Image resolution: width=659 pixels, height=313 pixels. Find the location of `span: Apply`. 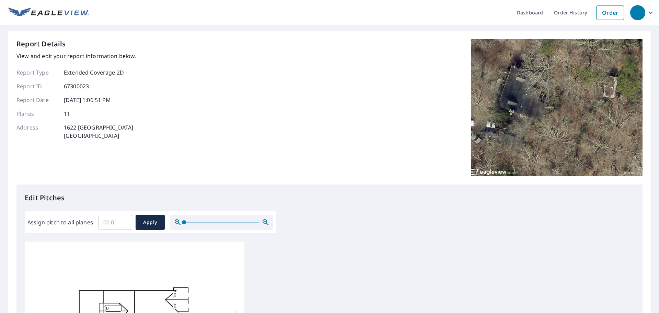

span: Apply is located at coordinates (150, 222).